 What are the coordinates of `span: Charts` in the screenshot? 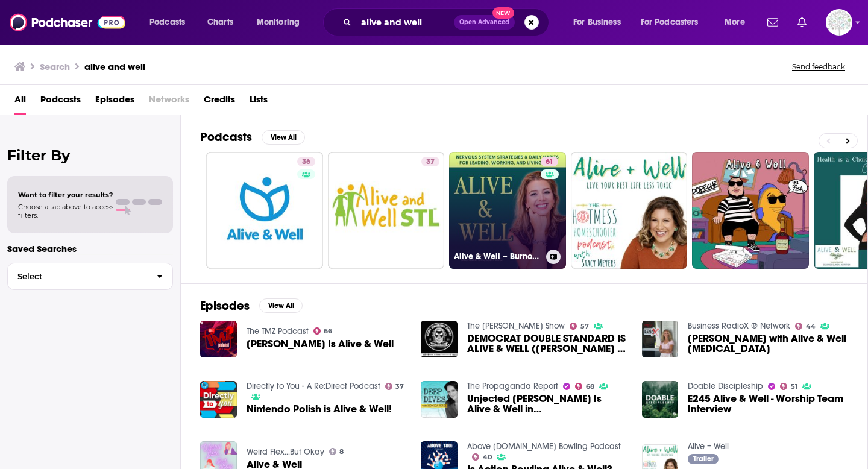 It's located at (220, 22).